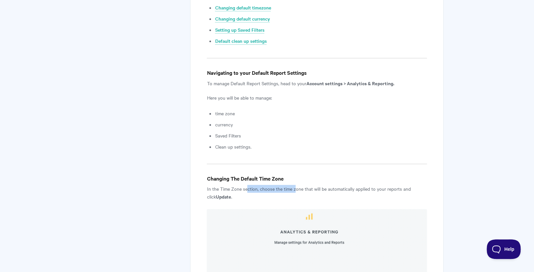  I want to click on p: In the Time Zone section, choose the time zone that will be automatically applied to your reports..., so click(316, 193).